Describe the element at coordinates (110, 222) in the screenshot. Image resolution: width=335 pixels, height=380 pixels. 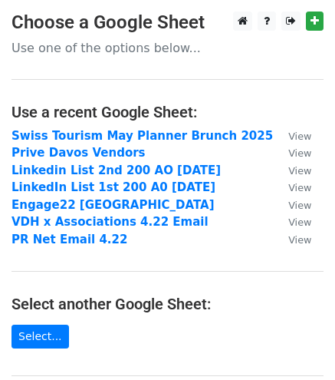
I see `a: VDH x Associations 4.22 Email` at that location.